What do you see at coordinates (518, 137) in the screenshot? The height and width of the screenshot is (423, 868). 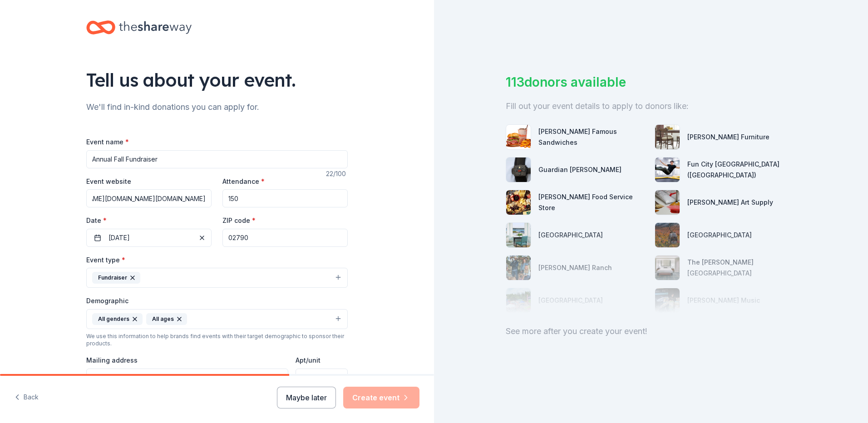 I see `img: photo for Miller’s Famous Sandwiches` at bounding box center [518, 137].